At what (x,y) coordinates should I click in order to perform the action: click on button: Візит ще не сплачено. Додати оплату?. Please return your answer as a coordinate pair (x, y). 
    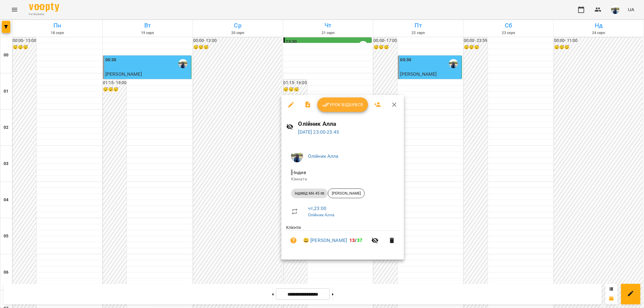
    Looking at the image, I should click on (293, 241).